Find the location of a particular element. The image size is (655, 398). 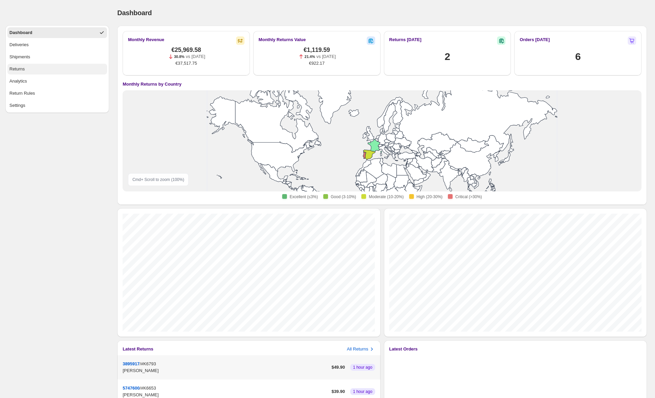

div: Dashboard is located at coordinates (21, 33).